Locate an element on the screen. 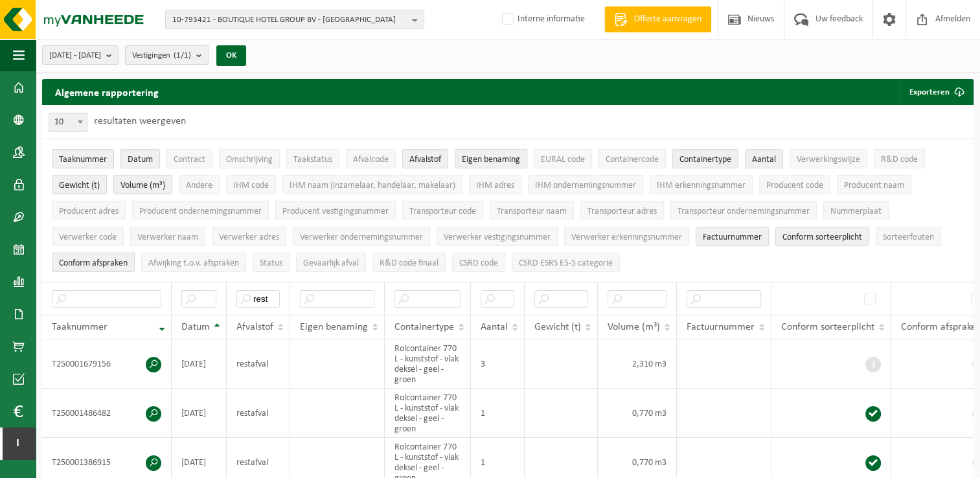 The height and width of the screenshot is (478, 980). span: Status is located at coordinates (270, 263).